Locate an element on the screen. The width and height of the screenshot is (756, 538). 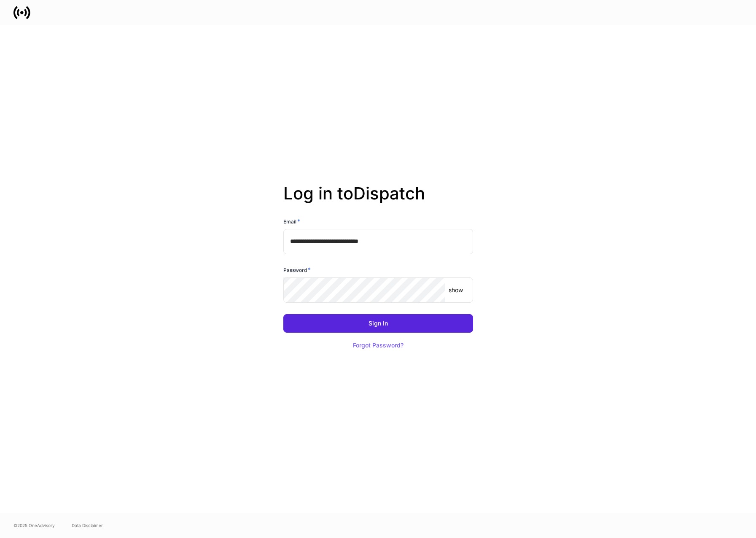
a: Data Disclaimer is located at coordinates (87, 525).